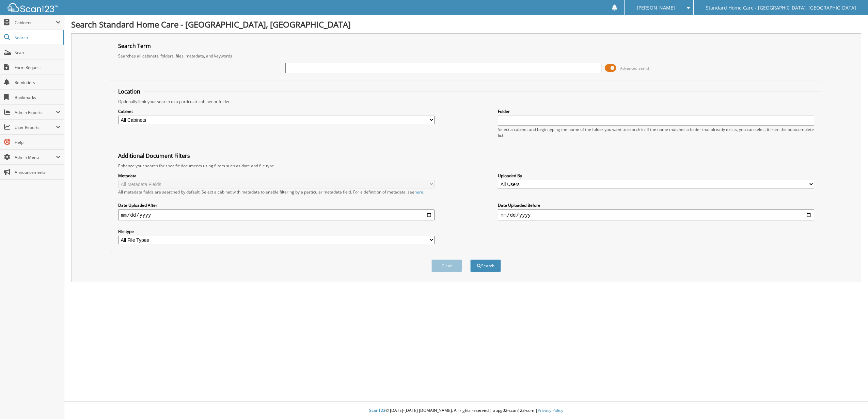 Image resolution: width=868 pixels, height=419 pixels. Describe the element at coordinates (656, 112) in the screenshot. I see `label: Folder` at that location.